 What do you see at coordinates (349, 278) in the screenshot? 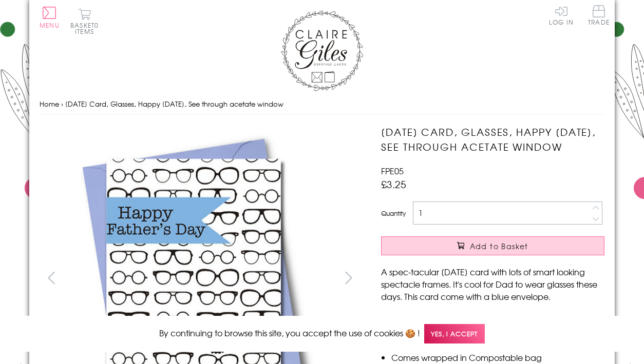
I see `button: next` at bounding box center [349, 278].